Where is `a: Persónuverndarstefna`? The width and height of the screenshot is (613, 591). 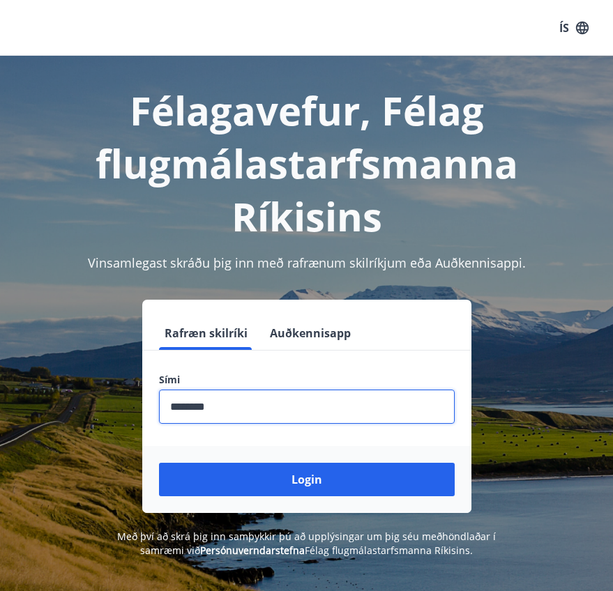 a: Persónuverndarstefna is located at coordinates (252, 550).